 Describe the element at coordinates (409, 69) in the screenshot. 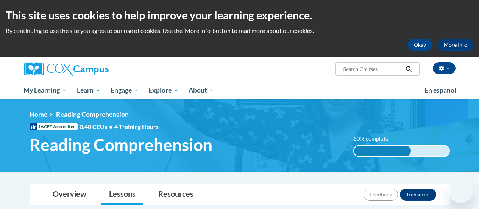

I see `button: Search` at that location.